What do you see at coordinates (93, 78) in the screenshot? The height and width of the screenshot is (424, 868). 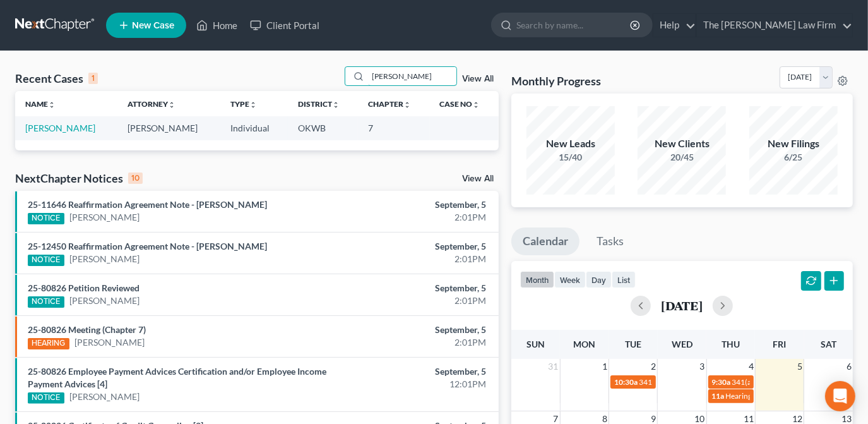 I see `div: 1` at bounding box center [93, 78].